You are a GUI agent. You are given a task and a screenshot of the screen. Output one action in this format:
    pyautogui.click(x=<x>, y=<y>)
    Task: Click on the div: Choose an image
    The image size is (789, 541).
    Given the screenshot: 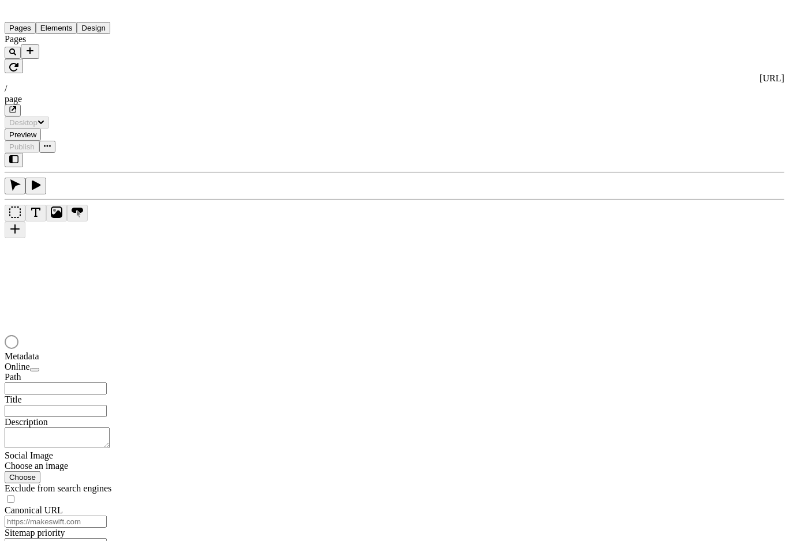 What is the action you would take?
    pyautogui.click(x=74, y=466)
    